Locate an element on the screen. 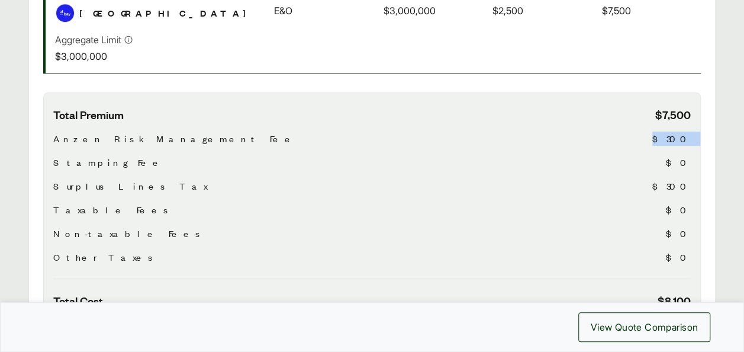 This screenshot has width=744, height=352. span: Anzen Risk Management Fee is located at coordinates (175, 138).